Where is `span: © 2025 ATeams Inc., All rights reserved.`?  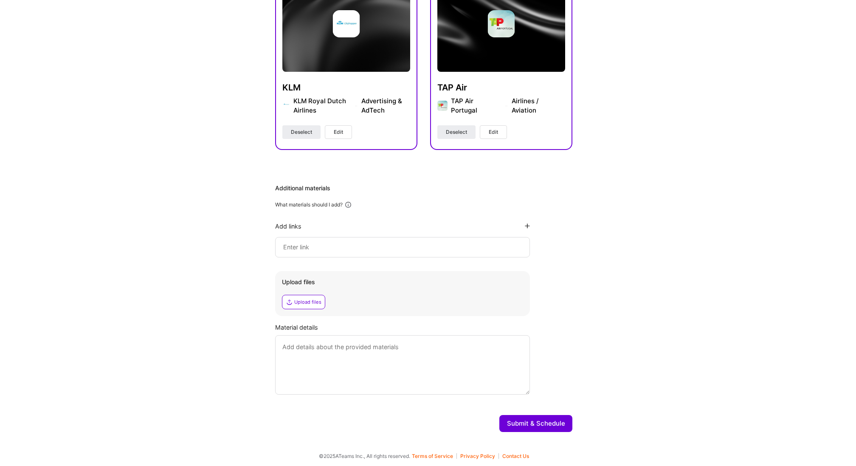 span: © 2025 ATeams Inc., All rights reserved. is located at coordinates (364, 456).